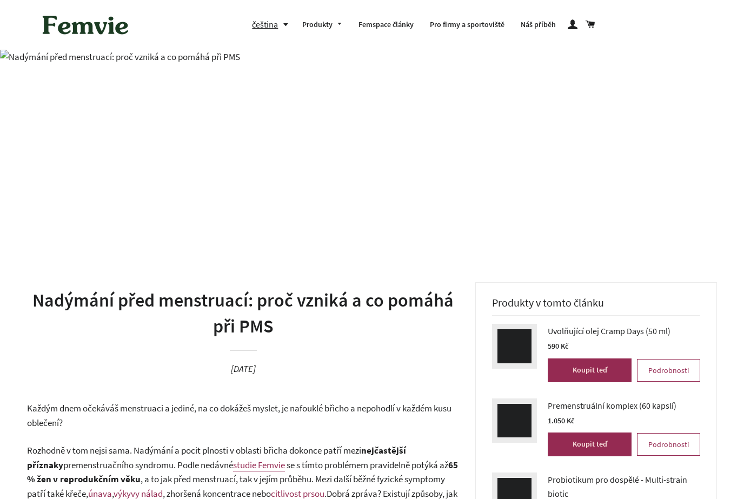 The image size is (744, 499). I want to click on a: Produkty, so click(322, 25).